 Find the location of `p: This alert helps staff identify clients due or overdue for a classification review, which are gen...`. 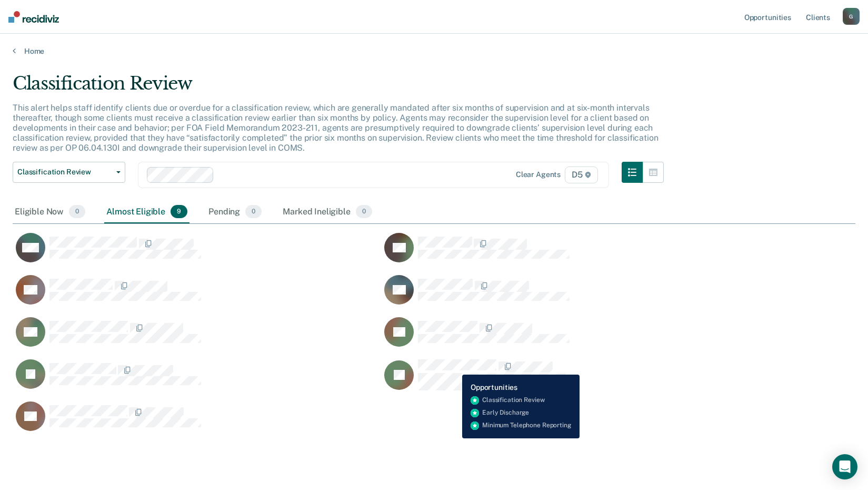

p: This alert helps staff identify clients due or overdue for a classification review, which are gen... is located at coordinates (335, 128).